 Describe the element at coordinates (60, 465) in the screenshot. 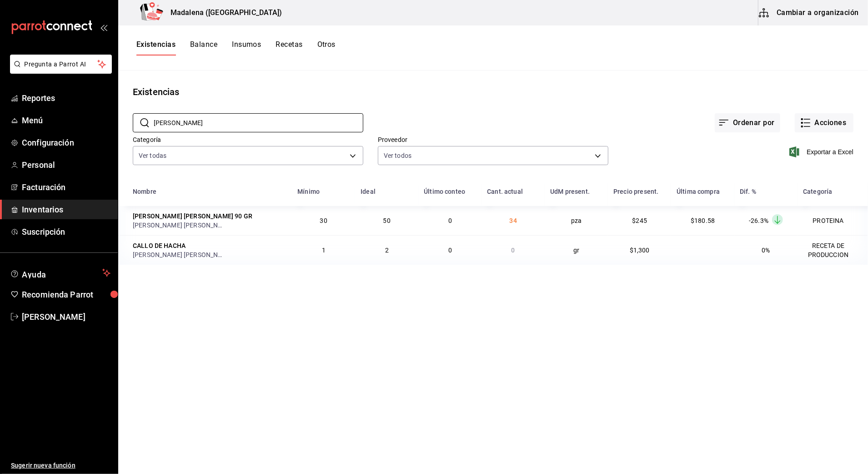

I see `span: Sugerir nueva función` at that location.